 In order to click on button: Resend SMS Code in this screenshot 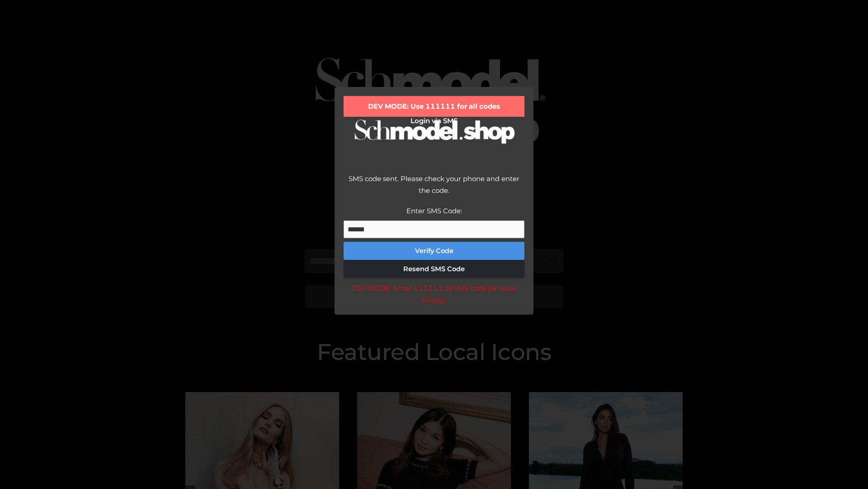, I will do `click(434, 269)`.